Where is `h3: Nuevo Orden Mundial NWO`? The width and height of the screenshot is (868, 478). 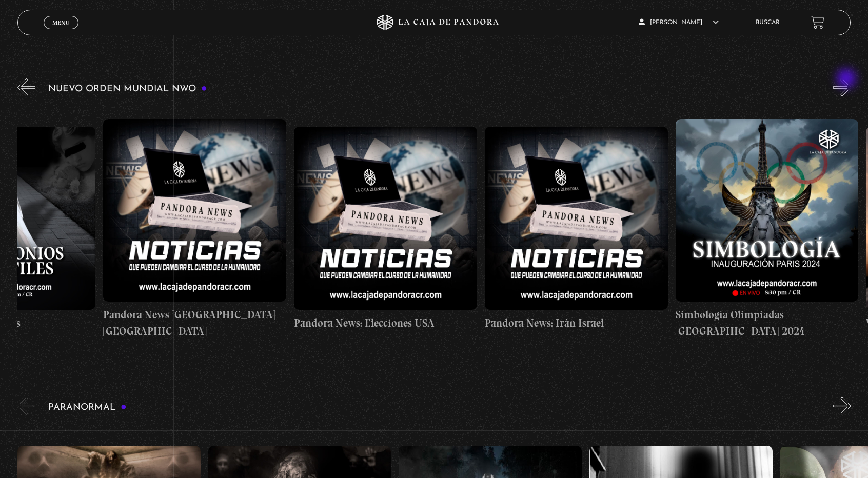 h3: Nuevo Orden Mundial NWO is located at coordinates (127, 89).